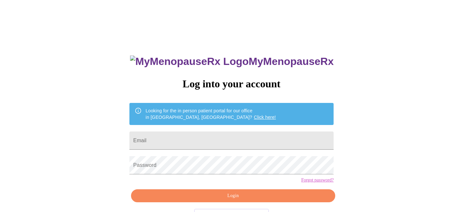 This screenshot has width=463, height=212. Describe the element at coordinates (232, 61) in the screenshot. I see `h3: MyMenopauseRx` at that location.